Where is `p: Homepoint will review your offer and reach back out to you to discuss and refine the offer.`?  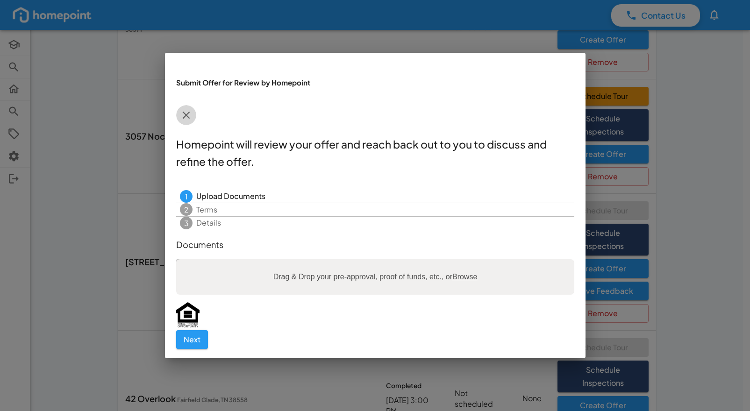
p: Homepoint will review your offer and reach back out to you to discuss and refine the offer. is located at coordinates (375, 153).